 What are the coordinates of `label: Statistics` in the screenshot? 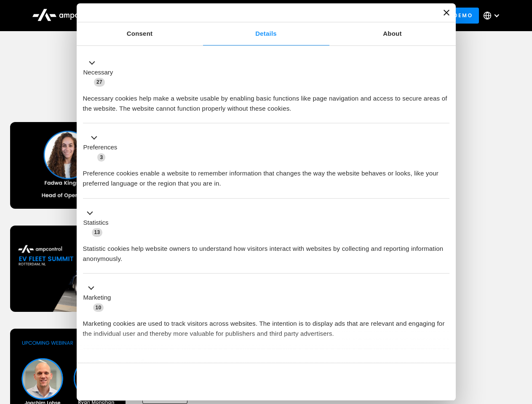 It's located at (96, 223).